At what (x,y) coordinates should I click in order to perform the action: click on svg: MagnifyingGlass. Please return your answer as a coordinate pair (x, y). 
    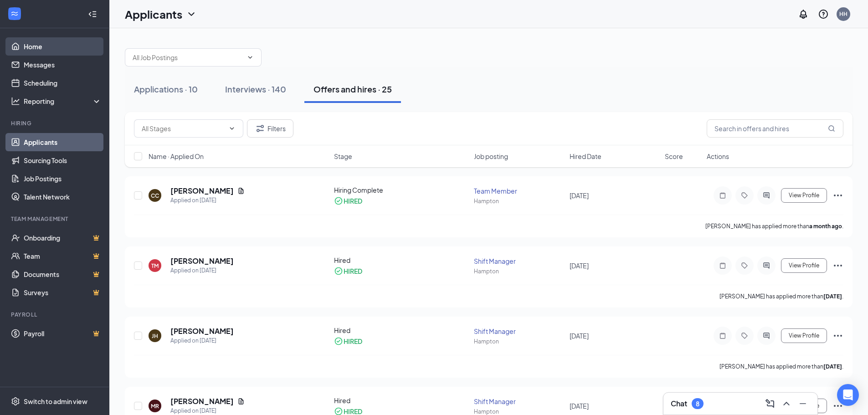
    Looking at the image, I should click on (831, 129).